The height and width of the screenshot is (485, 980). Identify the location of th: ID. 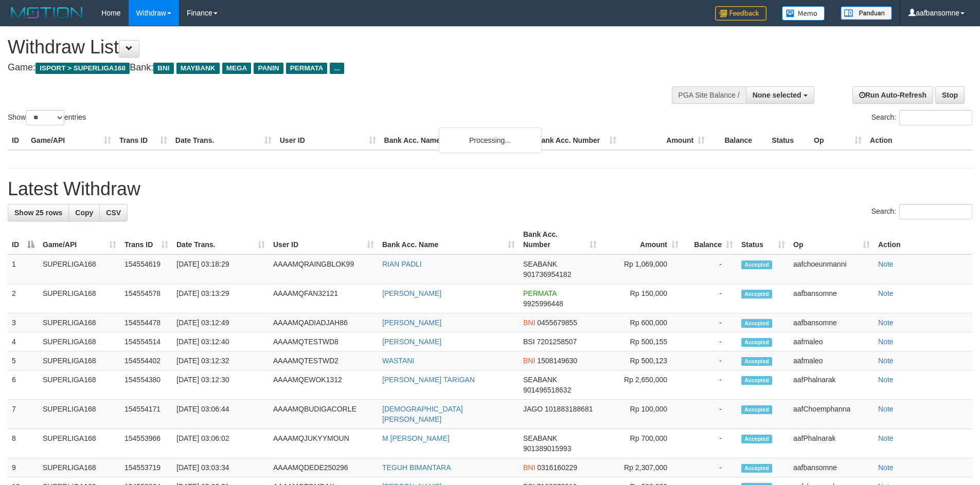
(17, 140).